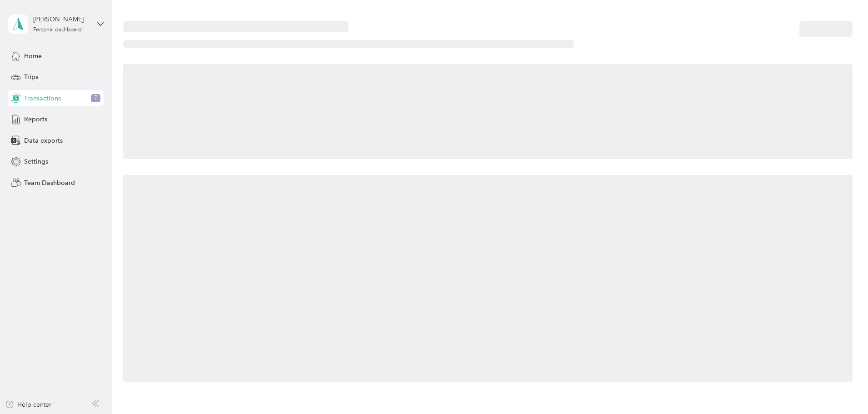 Image resolution: width=868 pixels, height=414 pixels. I want to click on span: Data exports, so click(43, 140).